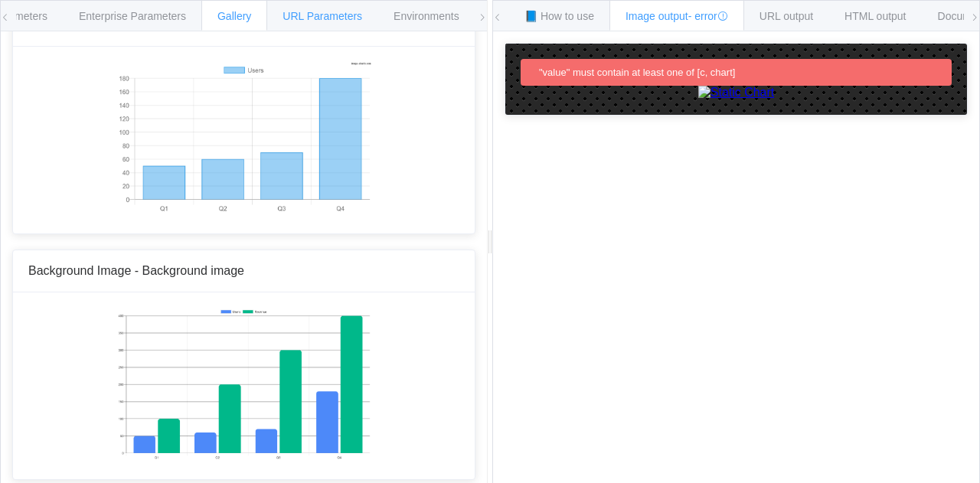 The width and height of the screenshot is (980, 483). Describe the element at coordinates (708, 16) in the screenshot. I see `span: - error` at that location.